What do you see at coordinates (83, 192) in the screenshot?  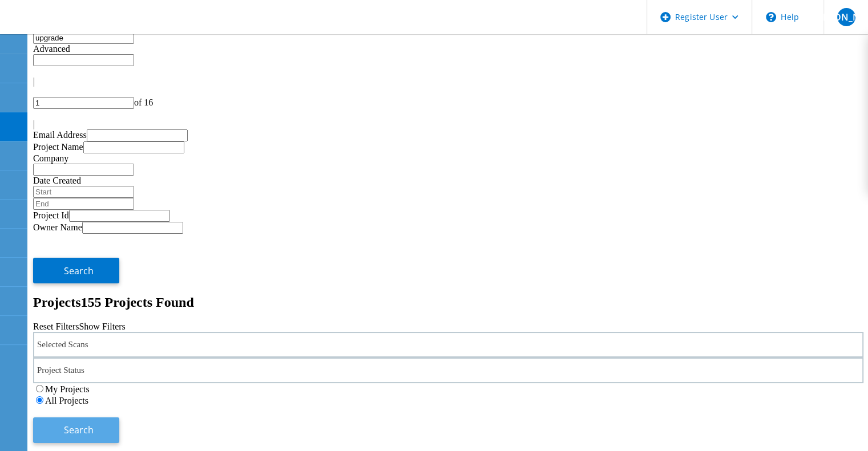 I see `input: Start` at bounding box center [83, 192].